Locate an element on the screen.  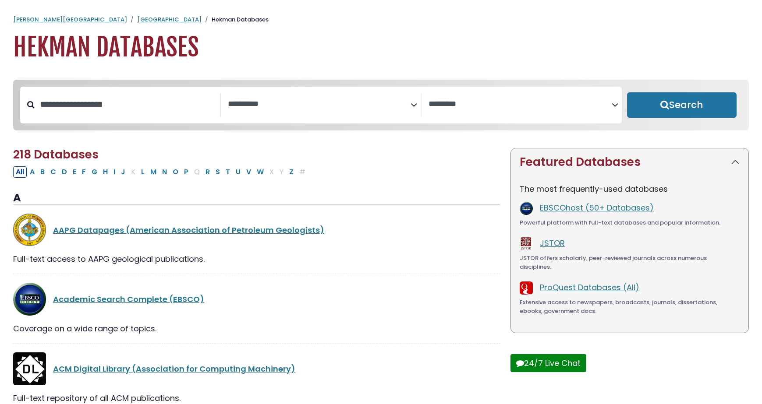
div: Full-text access to AAPG geological publications. is located at coordinates (256, 259).